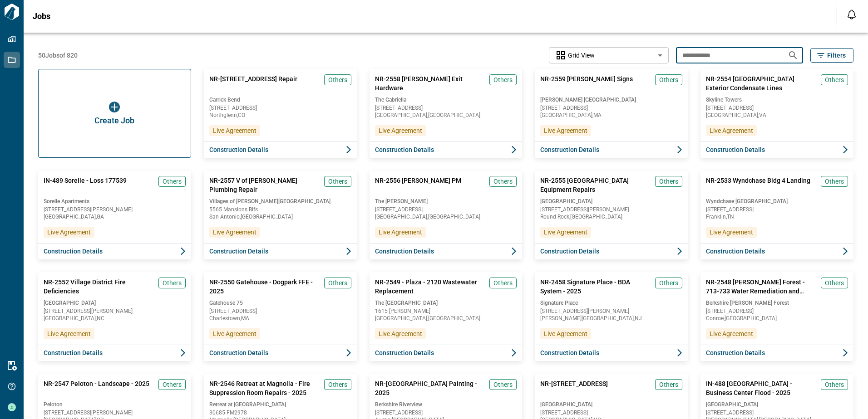 Image resolution: width=868 pixels, height=419 pixels. What do you see at coordinates (280, 210) in the screenshot?
I see `span: 5565 Mansions Blfs` at bounding box center [280, 210].